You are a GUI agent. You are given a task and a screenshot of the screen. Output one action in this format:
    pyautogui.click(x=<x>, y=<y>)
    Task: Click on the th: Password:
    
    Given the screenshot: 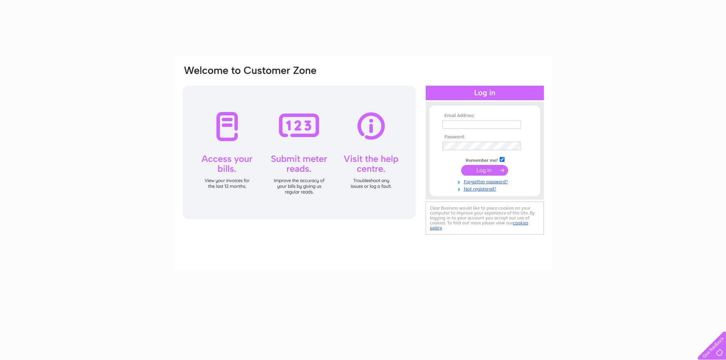 What is the action you would take?
    pyautogui.click(x=485, y=137)
    